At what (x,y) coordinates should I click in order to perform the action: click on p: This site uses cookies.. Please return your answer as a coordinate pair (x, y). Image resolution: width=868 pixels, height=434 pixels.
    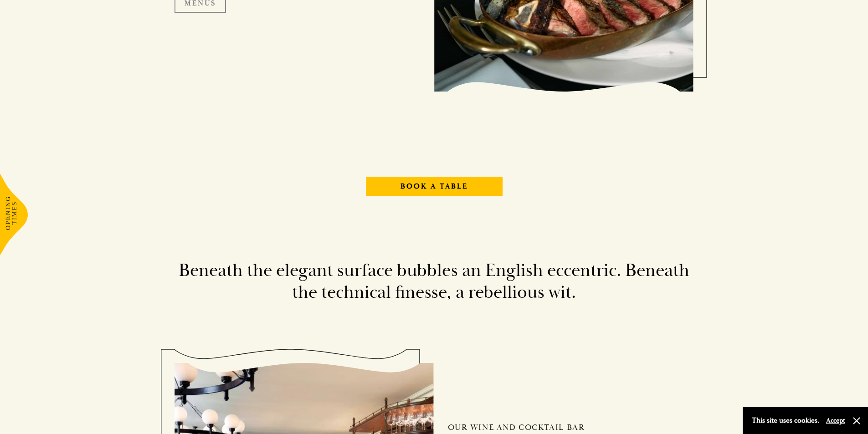
    Looking at the image, I should click on (785, 420).